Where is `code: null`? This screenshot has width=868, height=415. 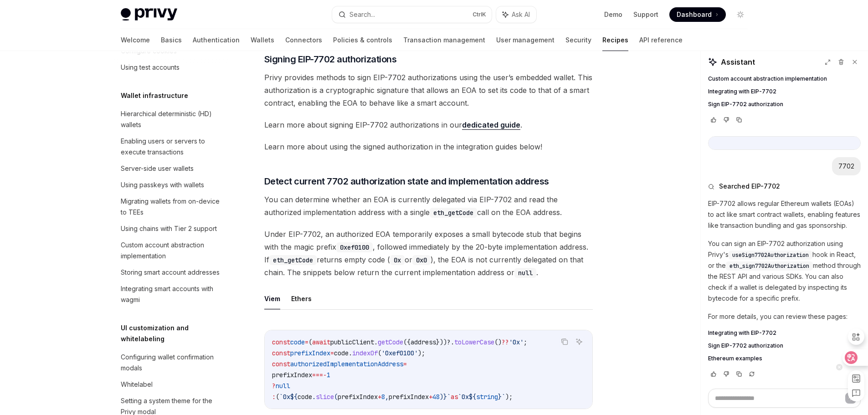
code: null is located at coordinates (525, 273).